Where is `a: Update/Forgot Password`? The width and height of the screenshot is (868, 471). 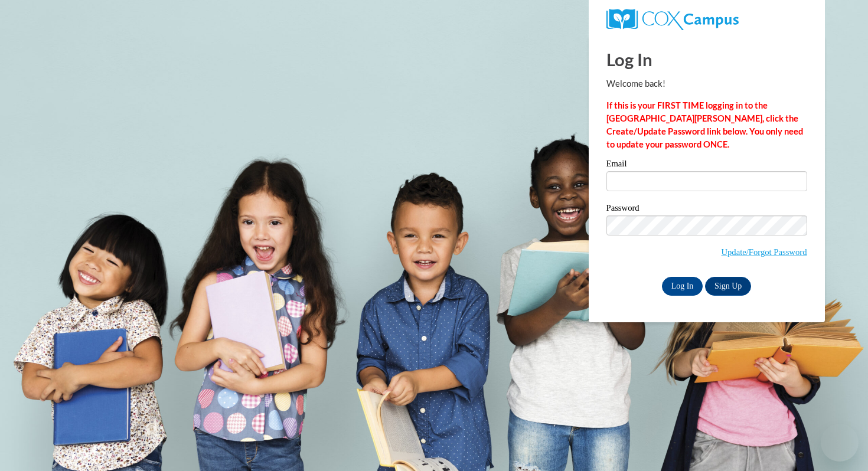 a: Update/Forgot Password is located at coordinates (763, 252).